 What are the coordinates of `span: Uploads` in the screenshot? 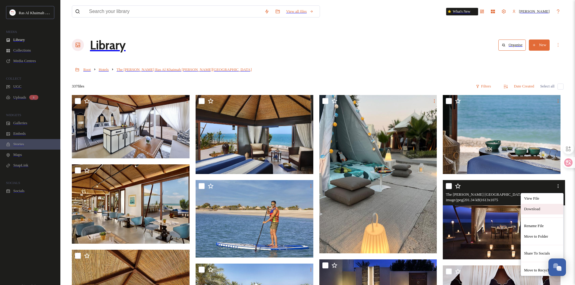 It's located at (20, 98).